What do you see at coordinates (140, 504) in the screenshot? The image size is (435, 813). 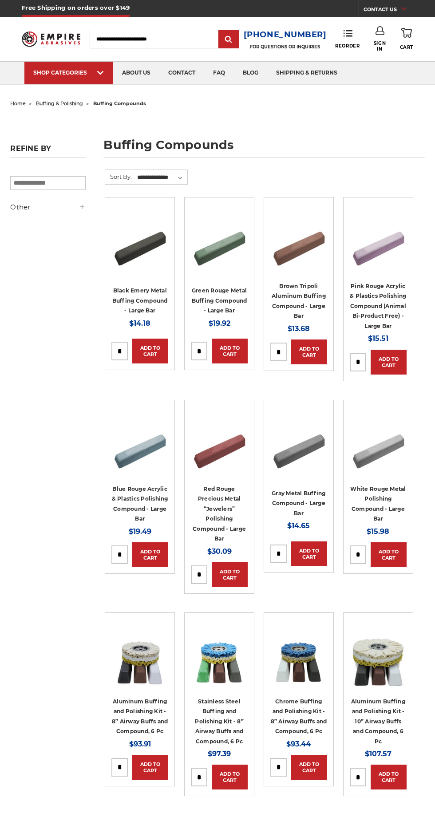 I see `a: Blue Rouge Acrylic & Plastics Polishing Compound - Large Bar` at bounding box center [140, 504].